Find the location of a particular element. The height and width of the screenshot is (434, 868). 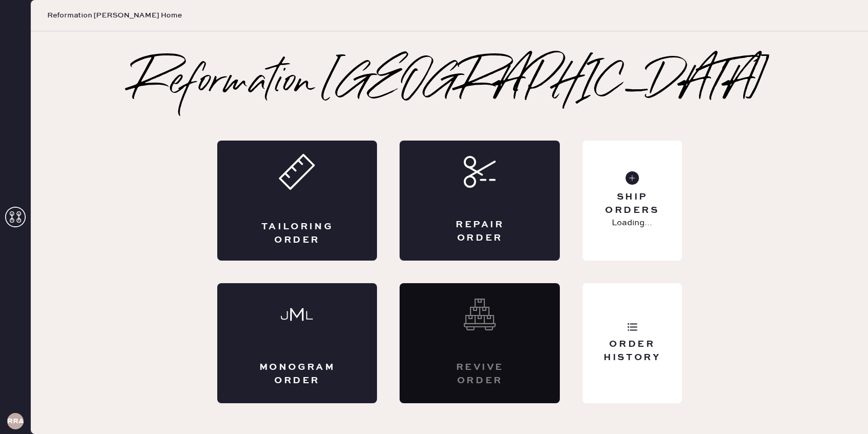

div: Monogram Order is located at coordinates (297, 374).